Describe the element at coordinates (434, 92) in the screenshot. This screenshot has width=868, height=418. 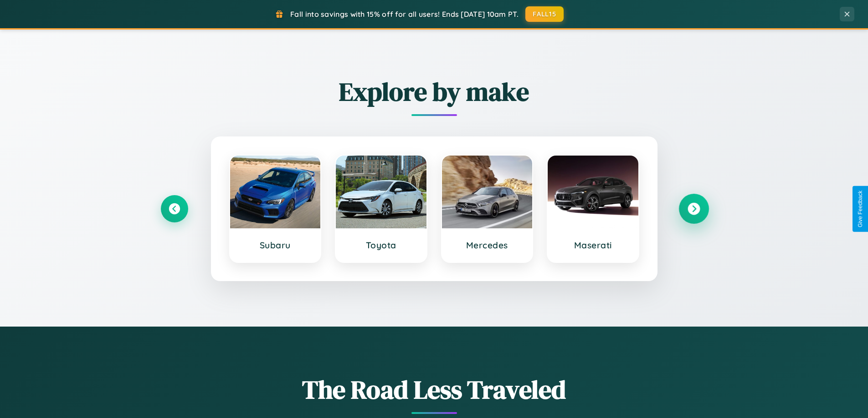
I see `h2: Explore by make` at that location.